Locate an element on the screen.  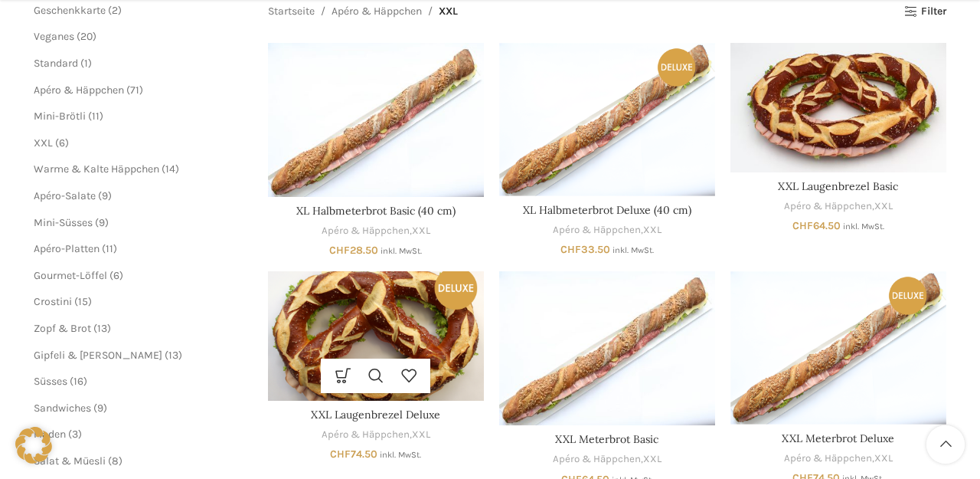
a: Geschenkkarte is located at coordinates (69, 10).